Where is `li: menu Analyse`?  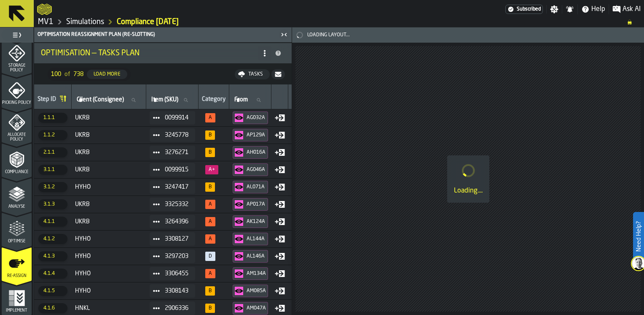 li: menu Analyse is located at coordinates (16, 195).